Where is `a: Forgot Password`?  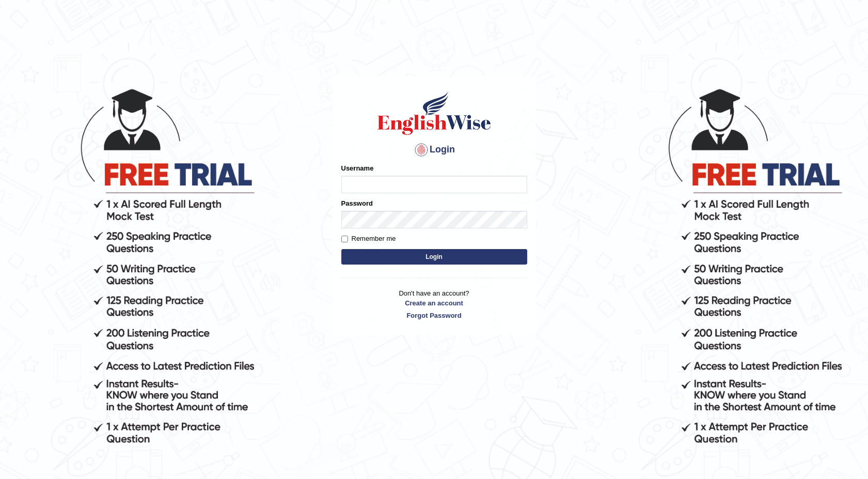
a: Forgot Password is located at coordinates (435, 315).